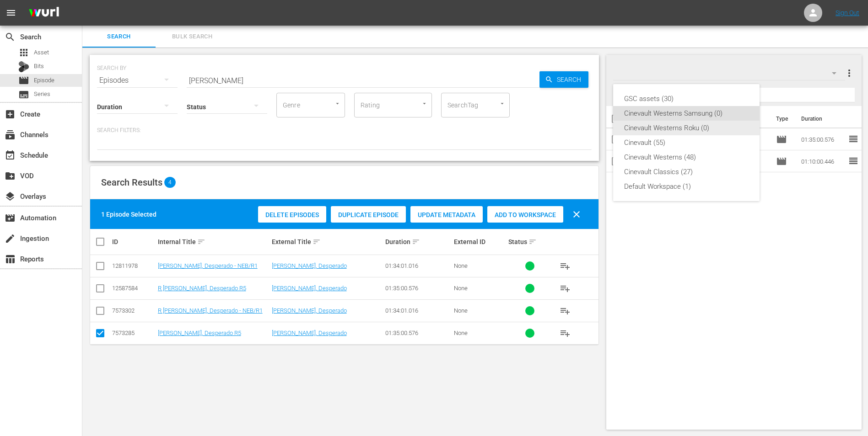 The image size is (868, 436). I want to click on div: Cinevault Westerns Roku (0), so click(687, 128).